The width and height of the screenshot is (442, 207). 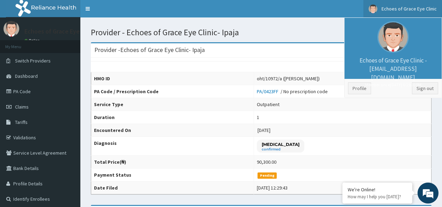 I want to click on th: Diagnosis, so click(x=173, y=147).